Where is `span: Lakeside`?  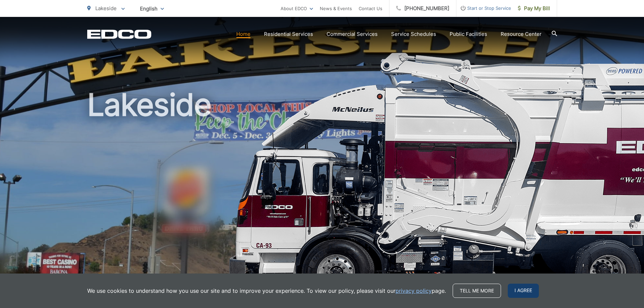 span: Lakeside is located at coordinates (106, 8).